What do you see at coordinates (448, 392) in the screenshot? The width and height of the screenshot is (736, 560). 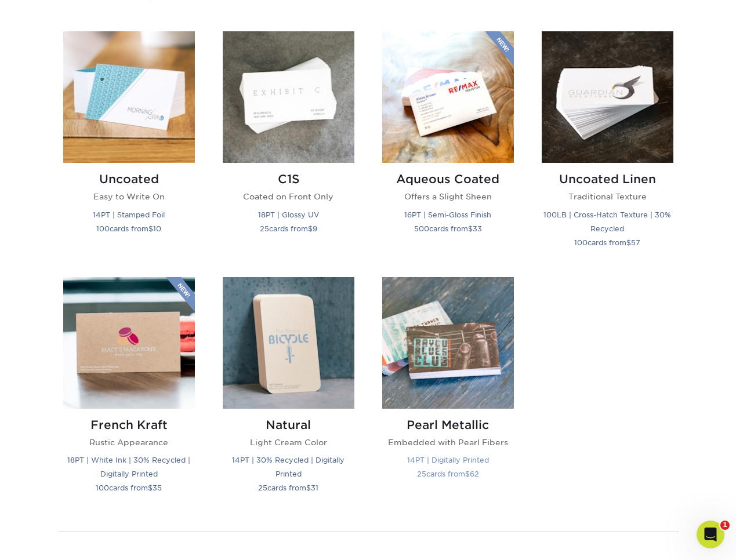 I see `a: Pearl Metallic Business Cards Pearl Metallic Embedded with Pearl Fibers 14PT | Digitally Printed ...` at bounding box center [448, 392].